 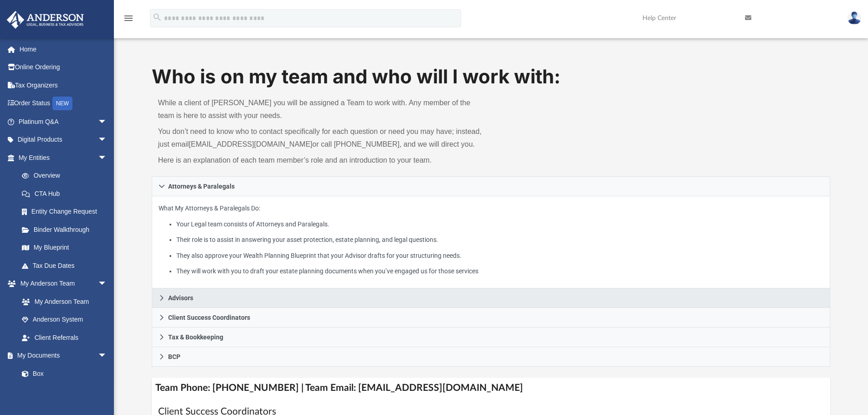 What do you see at coordinates (174, 356) in the screenshot?
I see `span: BCP` at bounding box center [174, 356].